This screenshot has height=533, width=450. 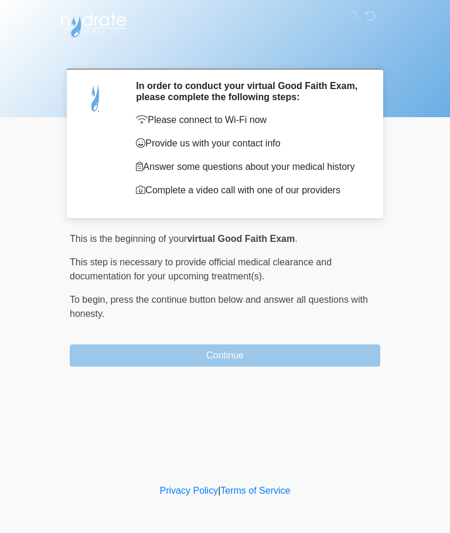 I want to click on p: Provide us with your contact info, so click(x=249, y=144).